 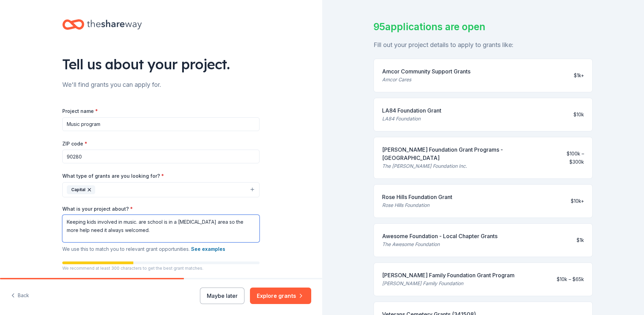 What do you see at coordinates (483, 27) in the screenshot?
I see `div: 95 applications are open` at bounding box center [483, 27].